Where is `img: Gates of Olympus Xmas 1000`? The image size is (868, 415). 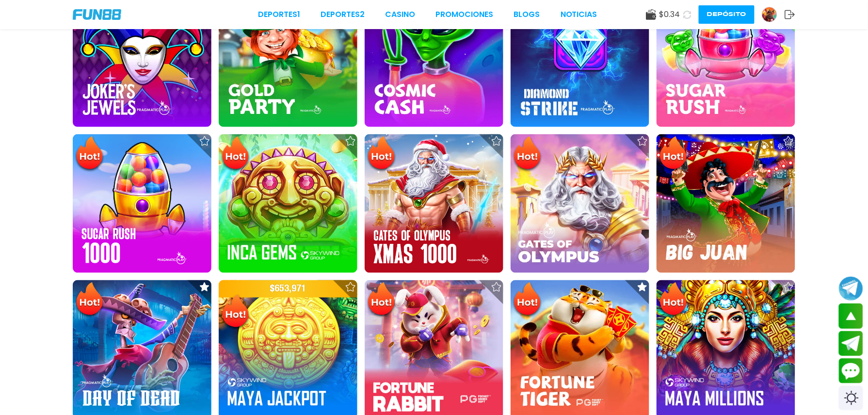
img: Gates of Olympus Xmas 1000 is located at coordinates (434, 204).